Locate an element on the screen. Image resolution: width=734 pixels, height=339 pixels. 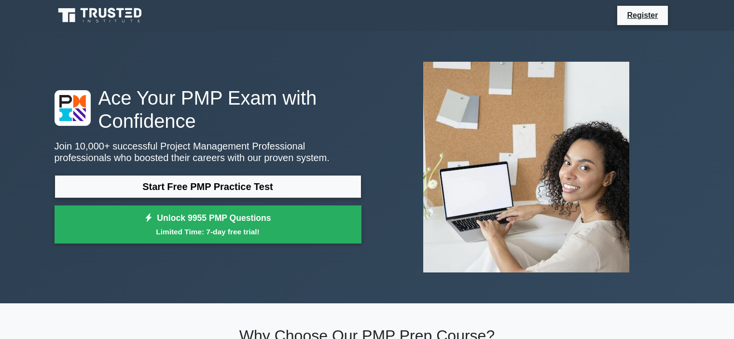
h1: Ace Your PMP Exam with Confidence is located at coordinates (208, 110).